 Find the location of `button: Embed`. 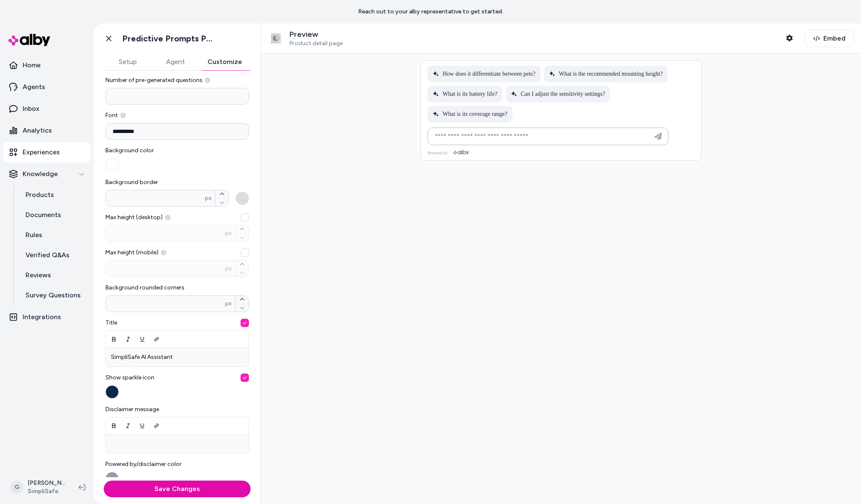

button: Embed is located at coordinates (829, 39).